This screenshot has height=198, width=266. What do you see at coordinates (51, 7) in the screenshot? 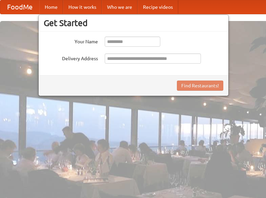
I see `a: Home` at bounding box center [51, 7].